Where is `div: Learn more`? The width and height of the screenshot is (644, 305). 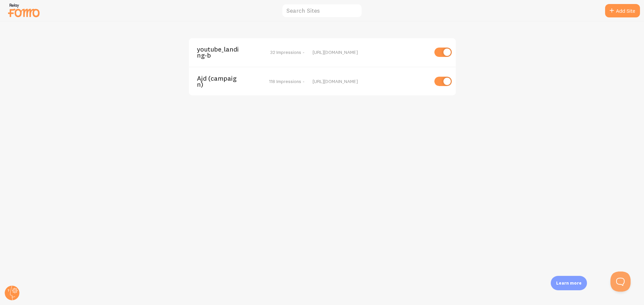
div: Learn more is located at coordinates (569, 283).